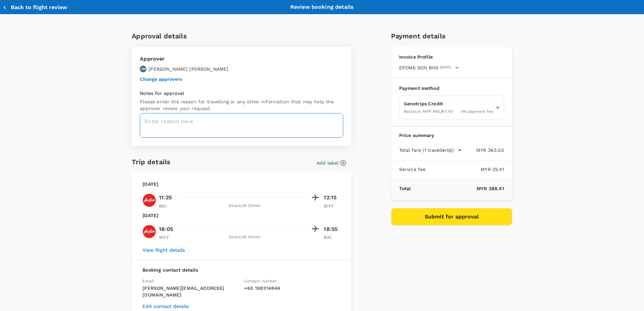  What do you see at coordinates (242, 36) in the screenshot?
I see `h6: Approval details` at bounding box center [242, 36].